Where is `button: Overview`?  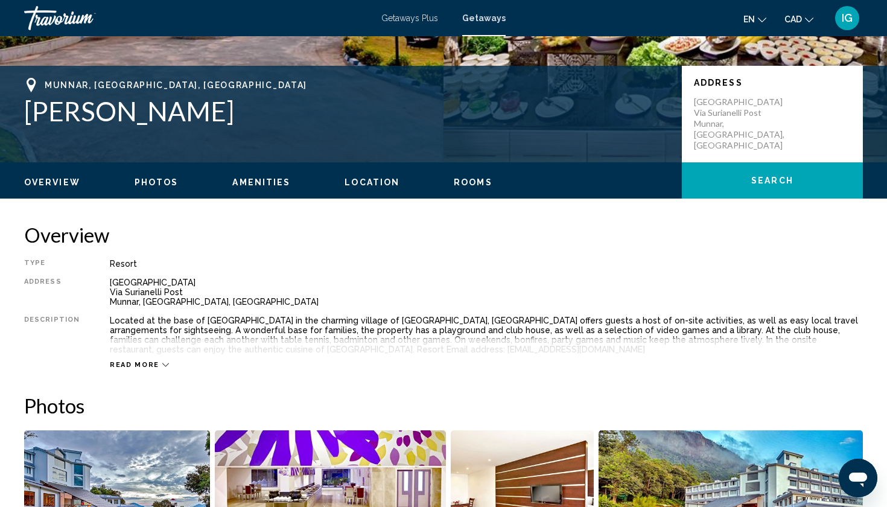 button: Overview is located at coordinates (52, 182).